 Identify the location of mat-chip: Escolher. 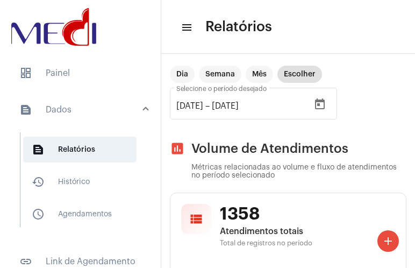
(299, 74).